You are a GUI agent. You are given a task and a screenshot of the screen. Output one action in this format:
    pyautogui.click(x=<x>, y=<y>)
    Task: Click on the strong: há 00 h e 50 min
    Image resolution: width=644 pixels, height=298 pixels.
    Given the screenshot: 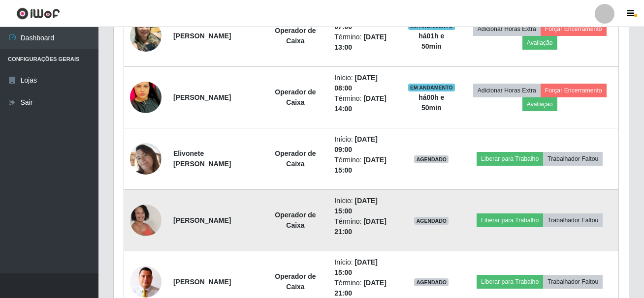 What is the action you would take?
    pyautogui.click(x=431, y=102)
    